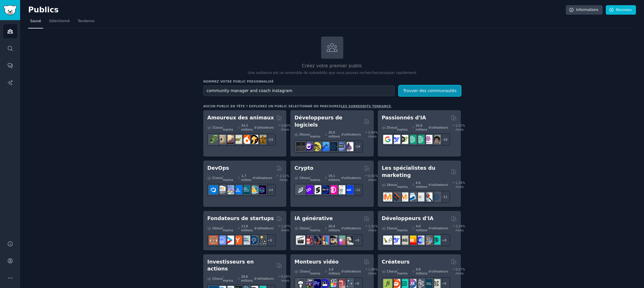 The height and width of the screenshot is (288, 644). Describe the element at coordinates (214, 128) in the screenshot. I see `font: 31` at that location.